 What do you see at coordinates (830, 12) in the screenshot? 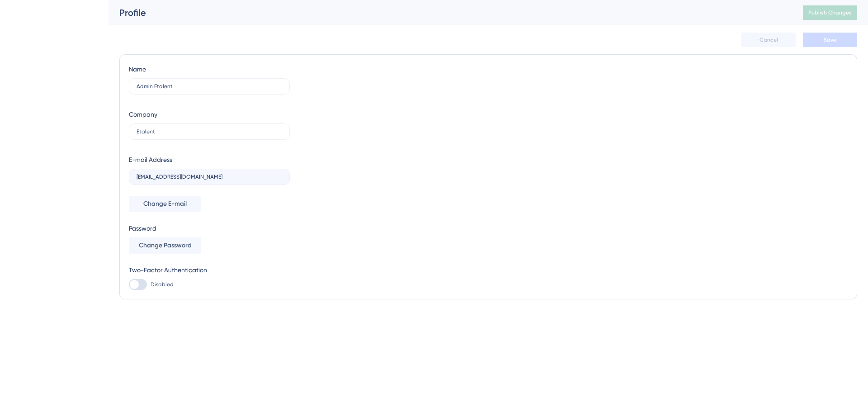
I see `span: Publish Changes` at bounding box center [830, 12].